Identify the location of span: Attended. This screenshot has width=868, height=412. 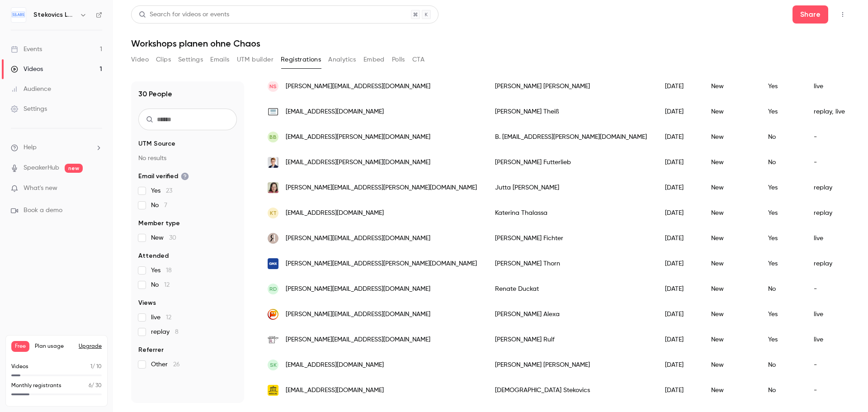
(153, 255).